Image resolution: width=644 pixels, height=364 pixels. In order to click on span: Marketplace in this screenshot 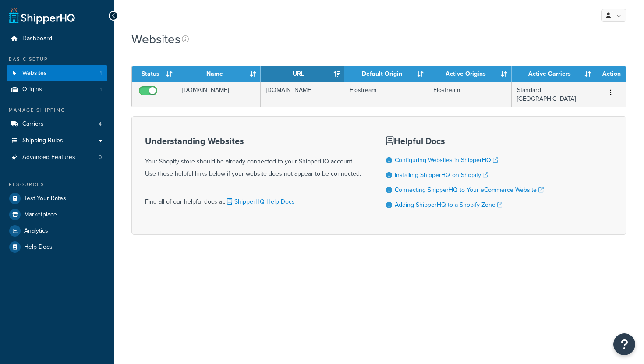, I will do `click(40, 214)`.